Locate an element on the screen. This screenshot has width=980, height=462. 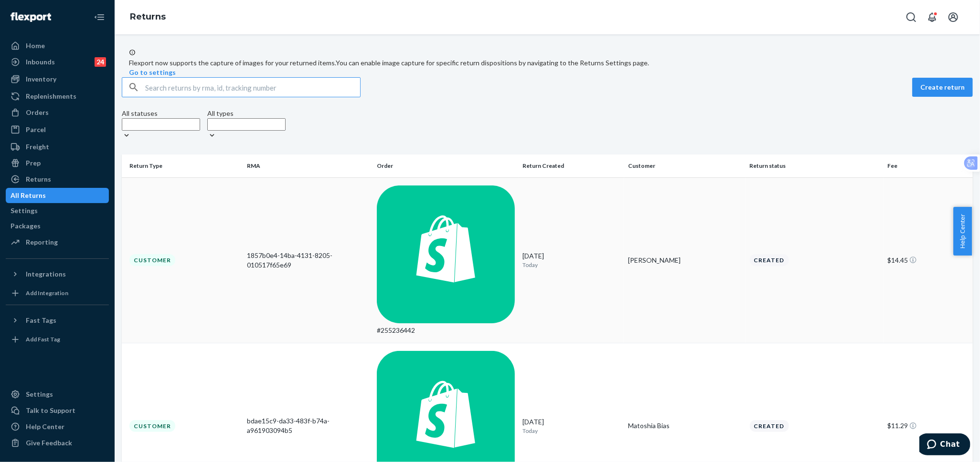
td: $14.45 is located at coordinates (928, 260).